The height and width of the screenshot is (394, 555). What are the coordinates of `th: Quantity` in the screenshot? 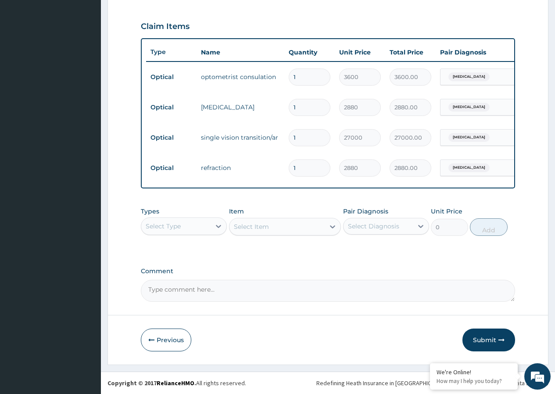 It's located at (309, 52).